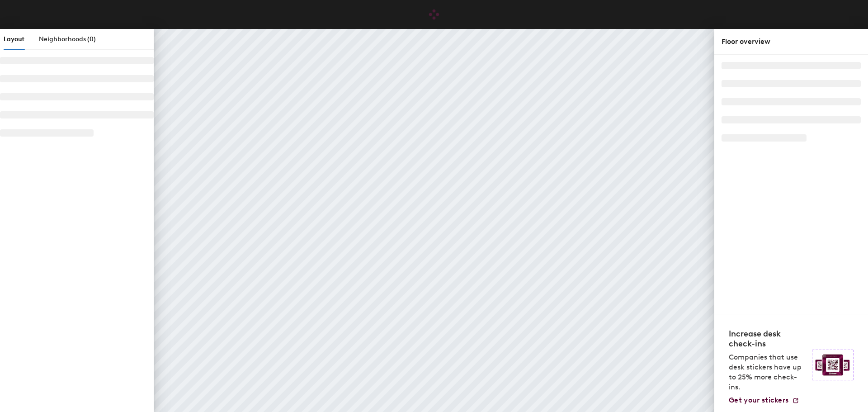 Image resolution: width=868 pixels, height=412 pixels. What do you see at coordinates (14, 39) in the screenshot?
I see `span: Layout` at bounding box center [14, 39].